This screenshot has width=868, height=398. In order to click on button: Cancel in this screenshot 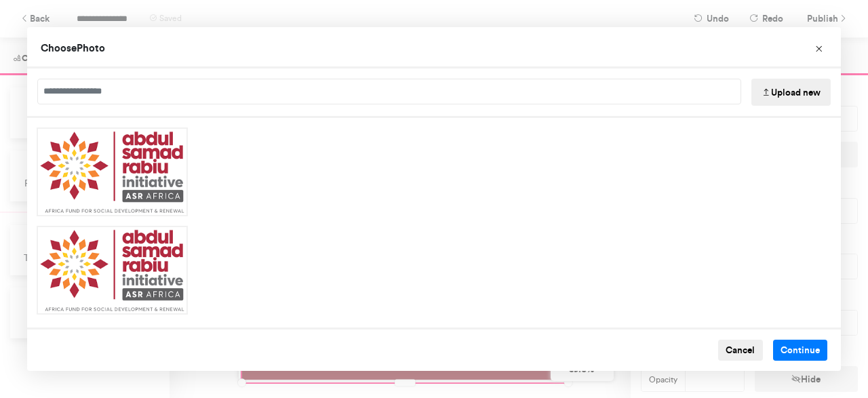, I will do `click(740, 350)`.